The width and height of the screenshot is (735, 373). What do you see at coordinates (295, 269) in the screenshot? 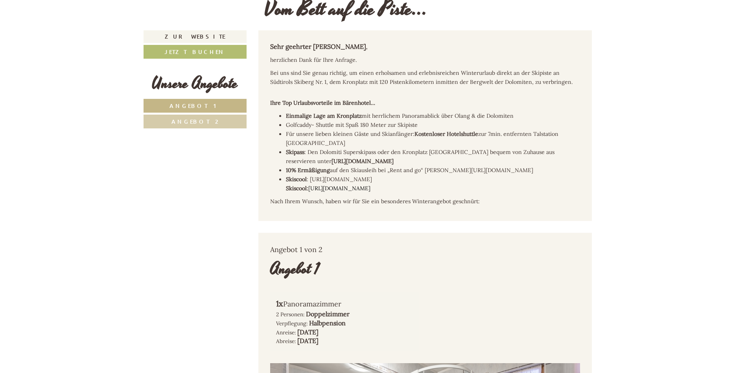
I see `div: Angebot 1` at bounding box center [295, 269].